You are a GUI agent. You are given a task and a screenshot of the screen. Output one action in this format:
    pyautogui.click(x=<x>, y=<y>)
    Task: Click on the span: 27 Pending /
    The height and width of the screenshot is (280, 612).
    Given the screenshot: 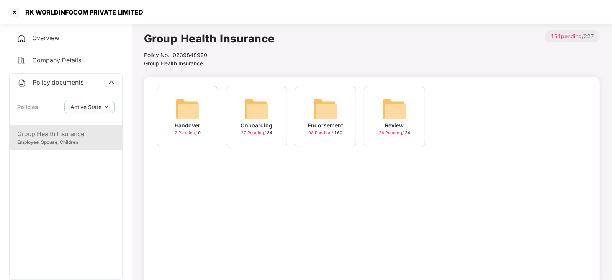 What is the action you would take?
    pyautogui.click(x=254, y=133)
    